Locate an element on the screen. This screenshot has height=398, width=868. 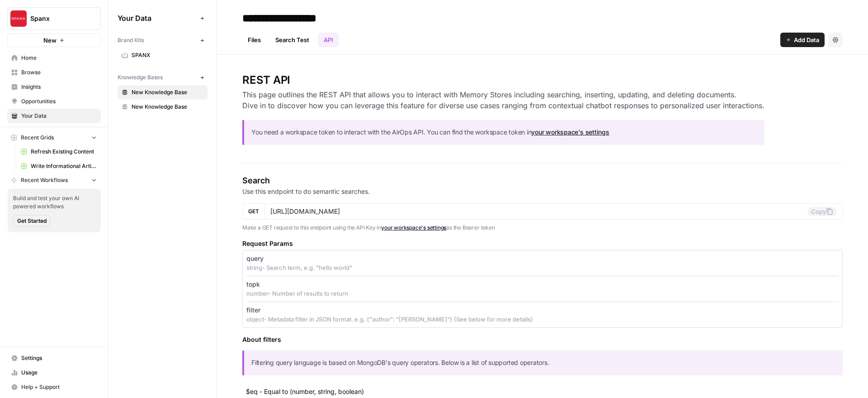
button: Copy is located at coordinates (822, 211).